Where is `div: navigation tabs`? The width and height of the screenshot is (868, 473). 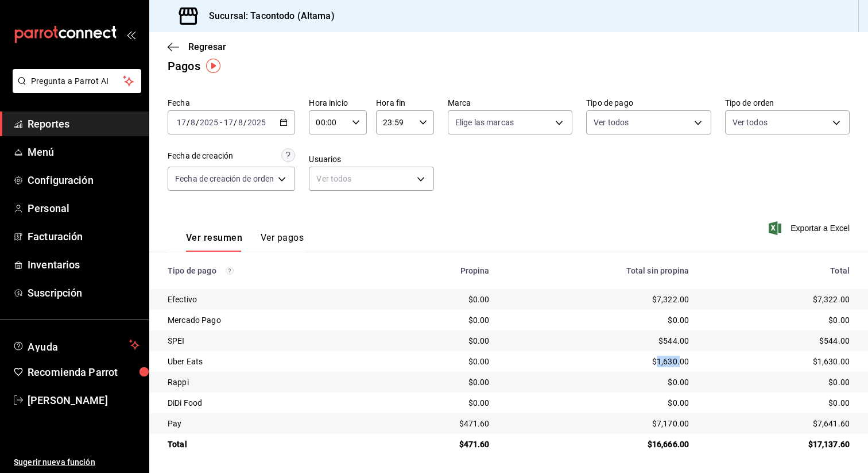
div: navigation tabs is located at coordinates (245, 242).